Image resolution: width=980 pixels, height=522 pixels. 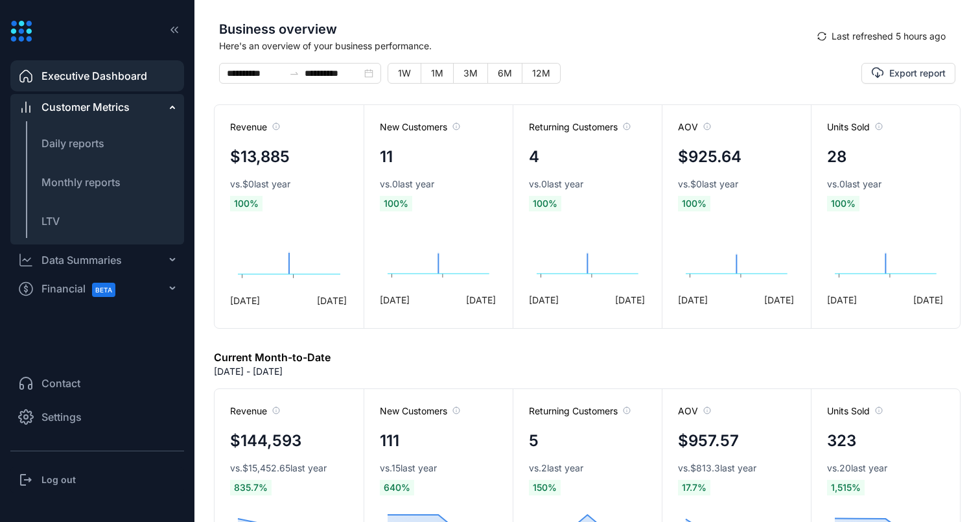 What do you see at coordinates (294, 73) in the screenshot?
I see `span: swap-right` at bounding box center [294, 73].